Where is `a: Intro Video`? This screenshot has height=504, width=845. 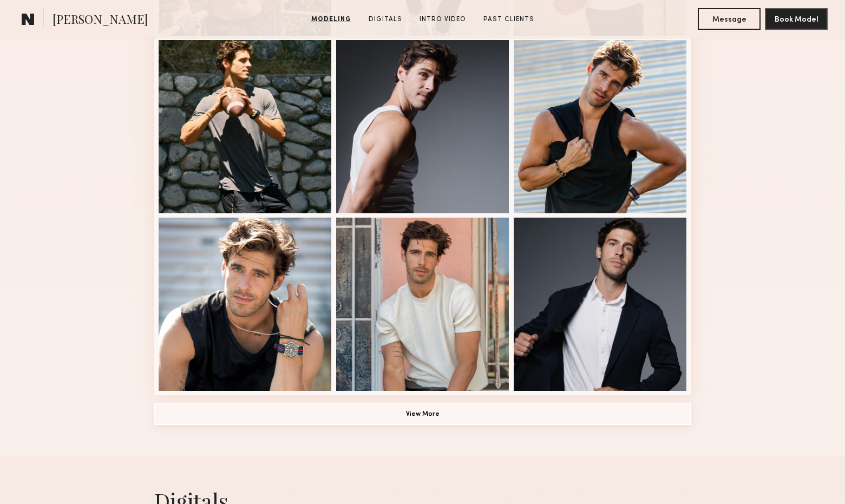
a: Intro Video is located at coordinates (443, 20).